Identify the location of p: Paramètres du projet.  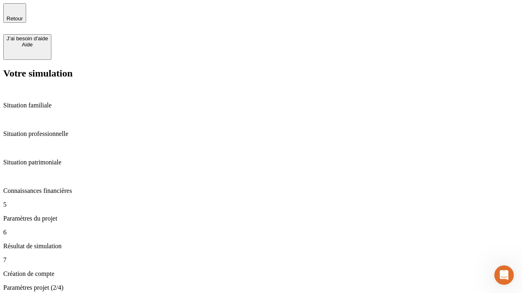
(261, 219).